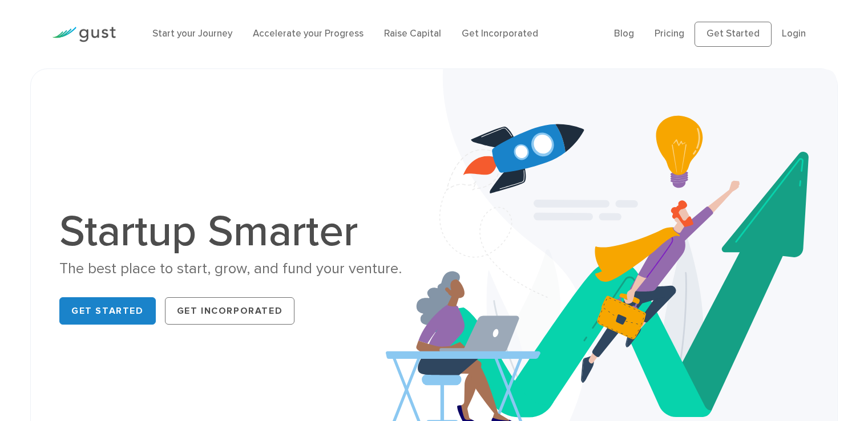 Image resolution: width=868 pixels, height=421 pixels. I want to click on img: Gust Logo, so click(84, 34).